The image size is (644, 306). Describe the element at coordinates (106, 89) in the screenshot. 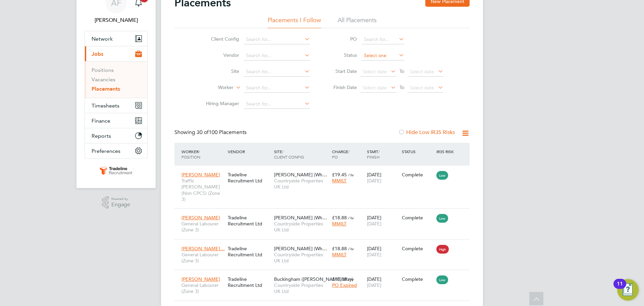

I see `a: Placements` at that location.